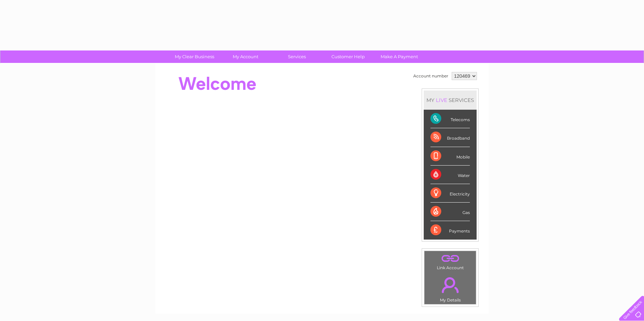 The width and height of the screenshot is (644, 321). Describe the element at coordinates (450, 212) in the screenshot. I see `div: Gas` at that location.